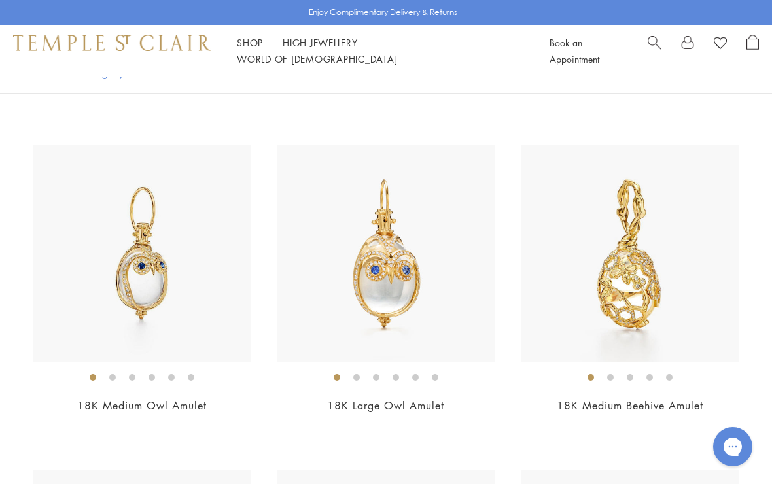 The height and width of the screenshot is (484, 772). I want to click on a: 18K Medium Beehive Amulet, so click(630, 406).